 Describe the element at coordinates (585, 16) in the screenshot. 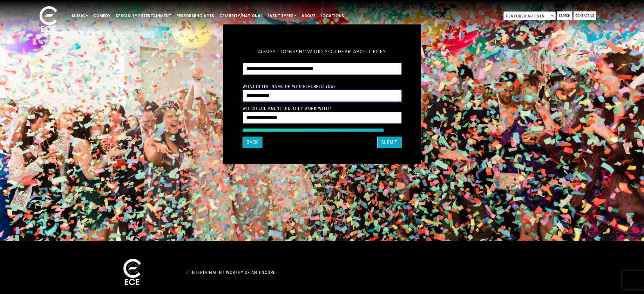

I see `a: Contact Us` at that location.